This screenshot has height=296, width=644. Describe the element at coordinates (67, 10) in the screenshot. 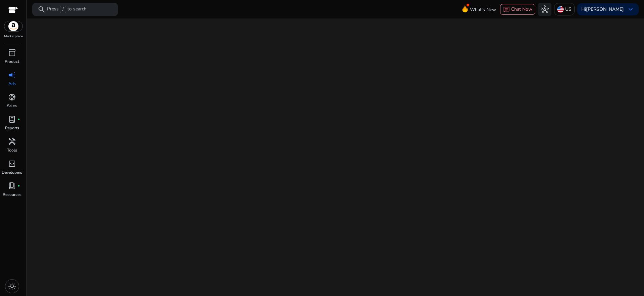

I see `p: Press to search` at that location.